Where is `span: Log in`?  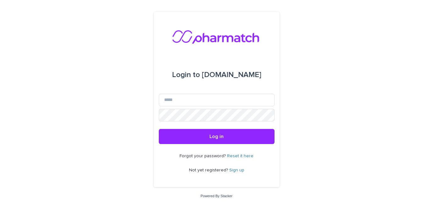 span: Log in is located at coordinates (217, 137).